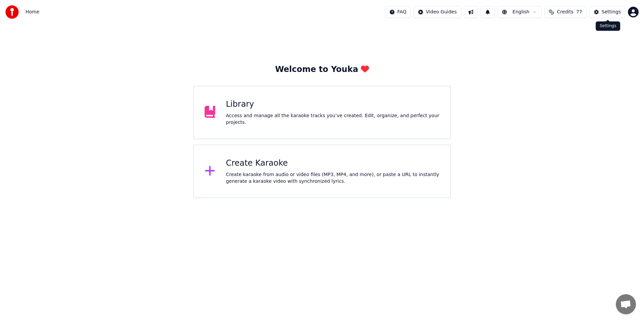  Describe the element at coordinates (333, 105) in the screenshot. I see `div: Library` at that location.